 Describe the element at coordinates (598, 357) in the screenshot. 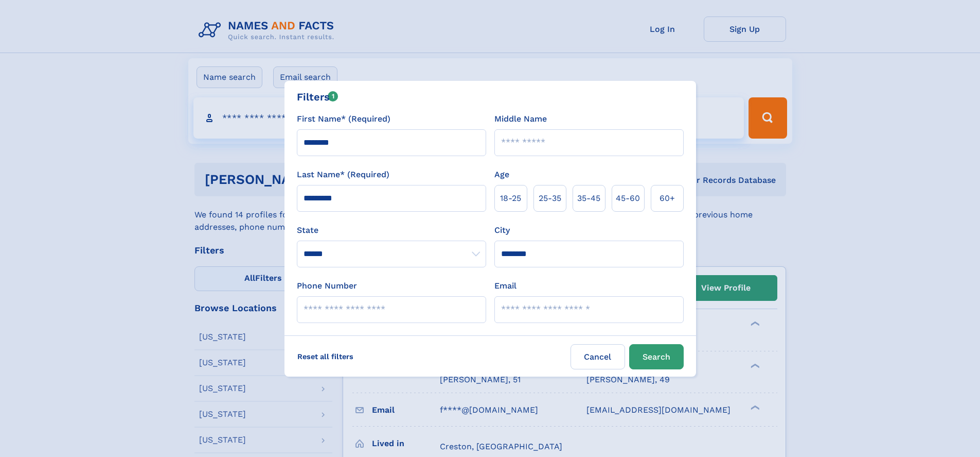

I see `label: Cancel` at that location.